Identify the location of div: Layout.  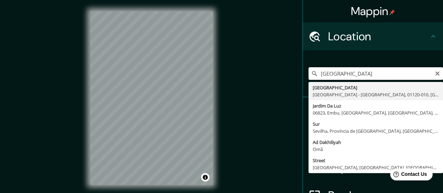
(373, 167).